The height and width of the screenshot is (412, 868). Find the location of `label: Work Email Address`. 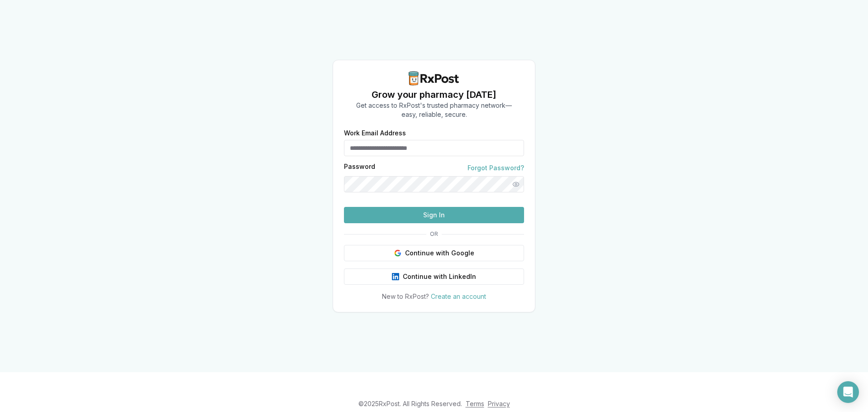

label: Work Email Address is located at coordinates (434, 133).